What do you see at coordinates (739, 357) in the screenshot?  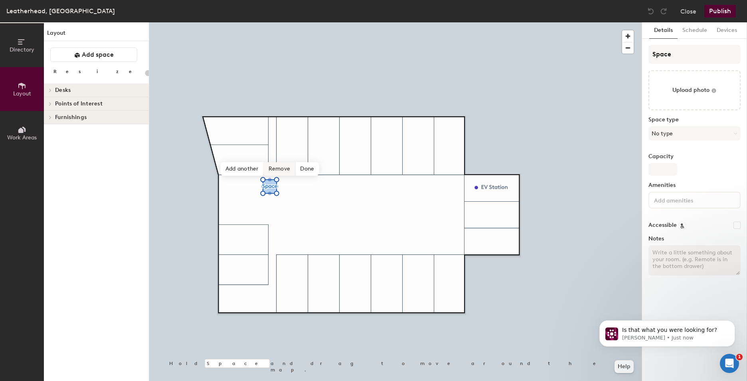 I see `span: 1` at bounding box center [739, 357].